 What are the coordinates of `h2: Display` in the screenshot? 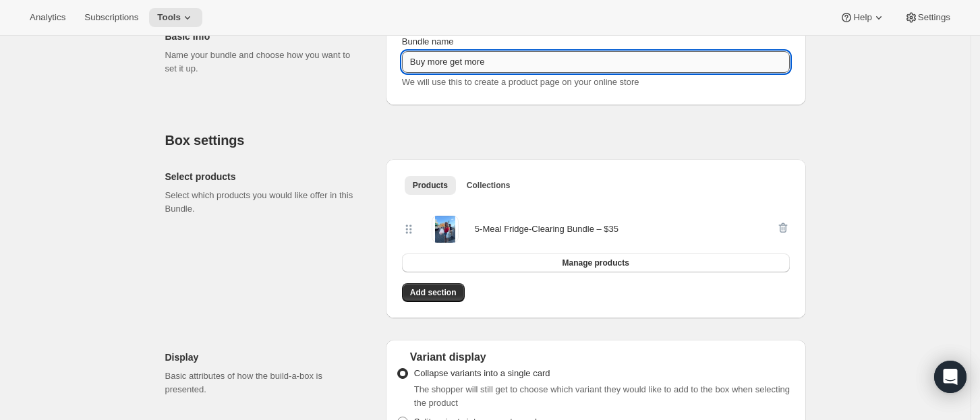 It's located at (264, 358).